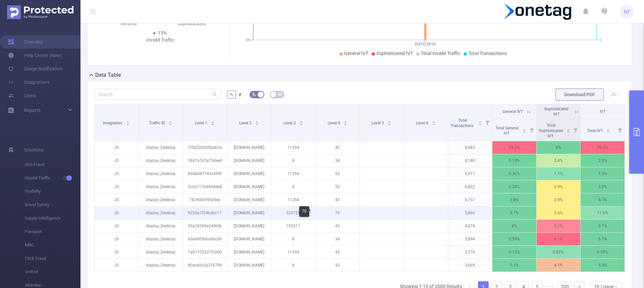 Image resolution: width=644 pixels, height=288 pixels. Describe the element at coordinates (602, 161) in the screenshot. I see `p: 2.5%` at that location.